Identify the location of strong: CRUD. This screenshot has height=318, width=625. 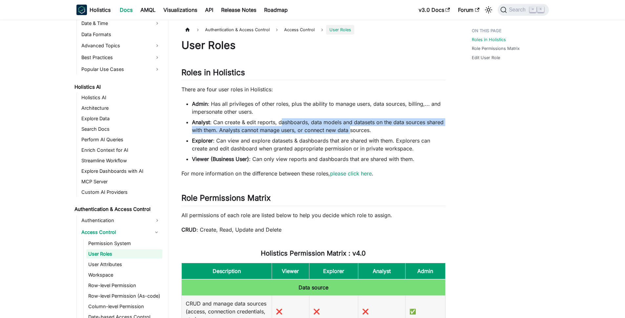
(189, 229).